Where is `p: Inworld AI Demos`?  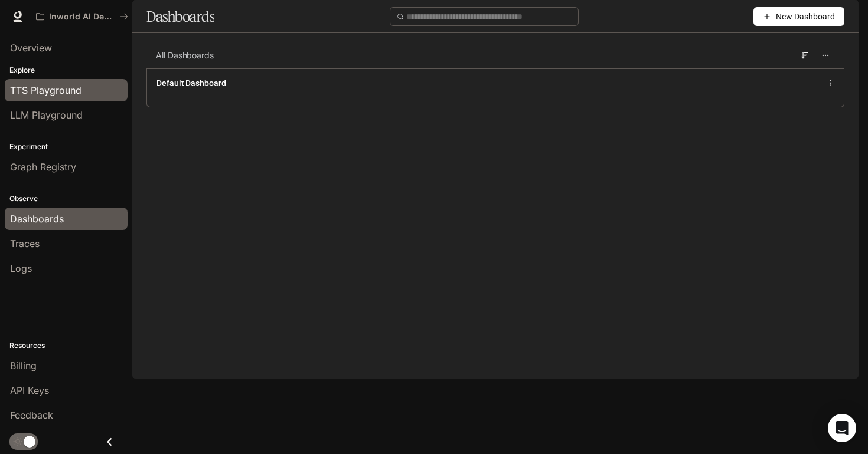 p: Inworld AI Demos is located at coordinates (83, 16).